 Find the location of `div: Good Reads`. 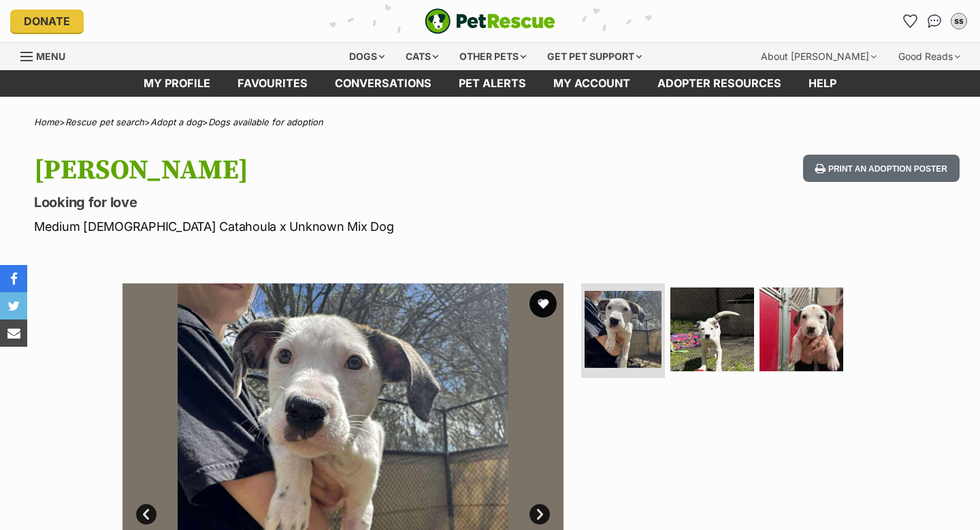

div: Good Reads is located at coordinates (929, 56).